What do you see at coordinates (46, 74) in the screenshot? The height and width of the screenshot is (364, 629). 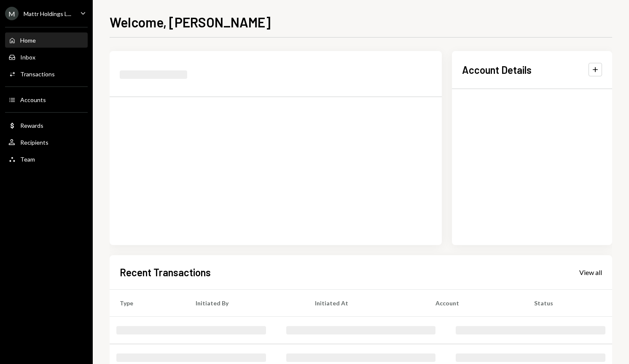 I see `a: Transactions` at bounding box center [46, 74].